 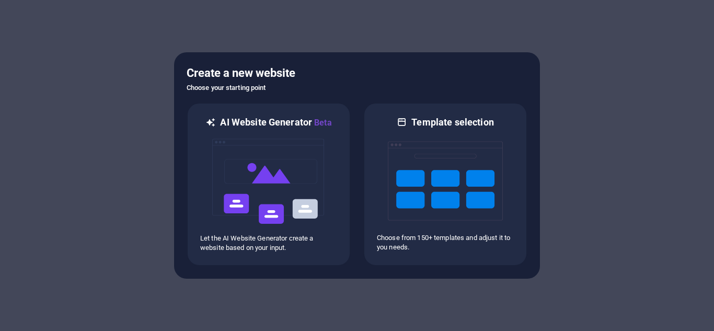 I want to click on div: Template selectionChoose from 150+ templates and adjust it to you needs., so click(x=445, y=184).